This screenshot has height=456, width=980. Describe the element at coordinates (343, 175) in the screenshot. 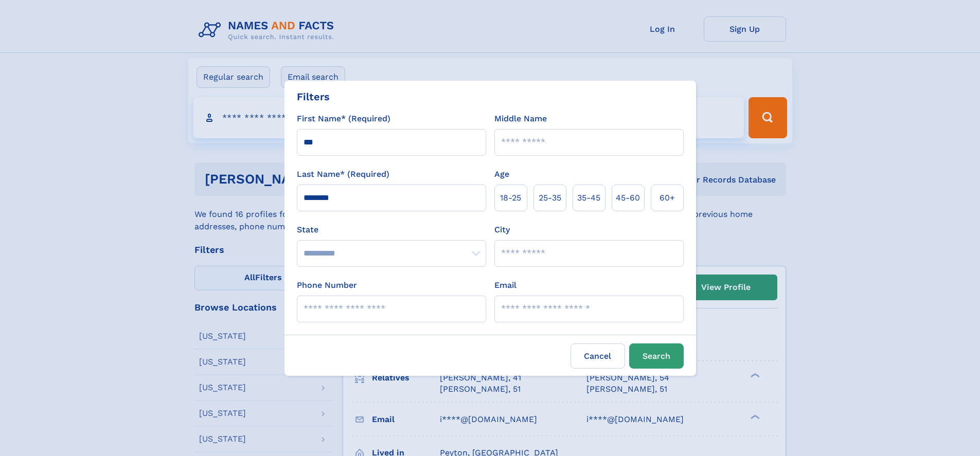

I see `label: Last Name* (Required)` at that location.